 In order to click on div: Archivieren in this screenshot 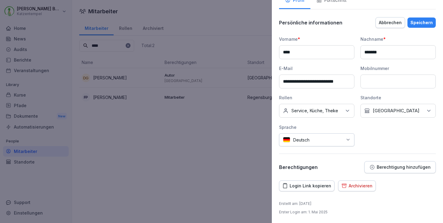, I will do `click(357, 186)`.